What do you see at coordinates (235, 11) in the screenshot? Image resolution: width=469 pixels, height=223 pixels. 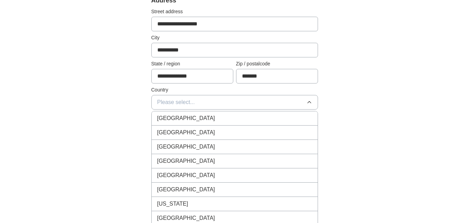 I see `label: Street address` at bounding box center [235, 11].